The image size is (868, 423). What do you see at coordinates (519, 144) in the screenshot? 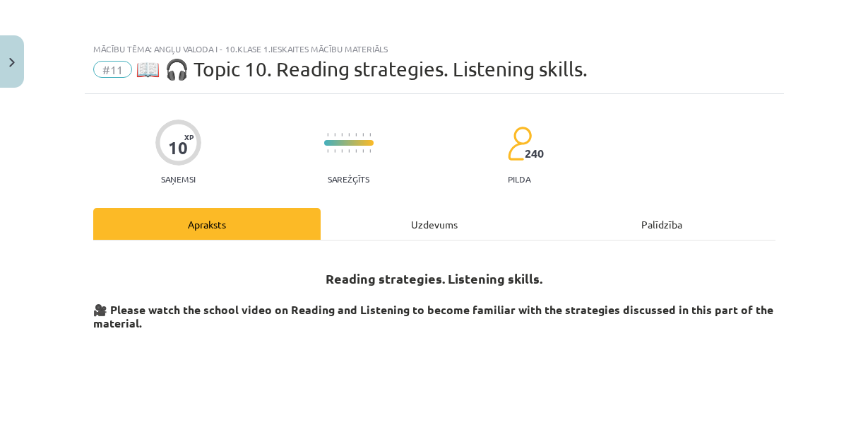
I see `img: students-c634bb4e5e11cddfef0936a35e636f08e4e9abd3cc4e673bd6f9a4125e45ecb1.svg` at bounding box center [519, 144].